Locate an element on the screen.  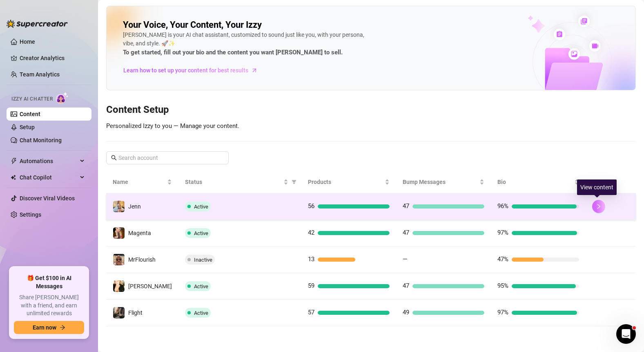
span: Bio is located at coordinates (535, 182).